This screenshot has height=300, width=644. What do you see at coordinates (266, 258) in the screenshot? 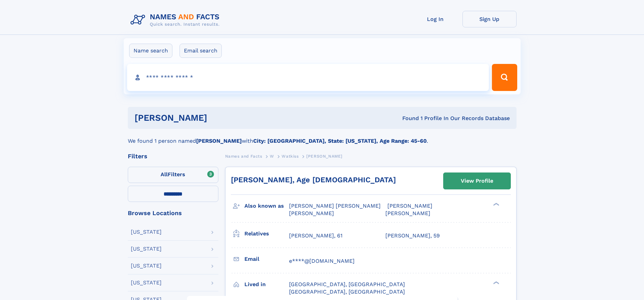
I see `h3: Email` at bounding box center [266, 258].